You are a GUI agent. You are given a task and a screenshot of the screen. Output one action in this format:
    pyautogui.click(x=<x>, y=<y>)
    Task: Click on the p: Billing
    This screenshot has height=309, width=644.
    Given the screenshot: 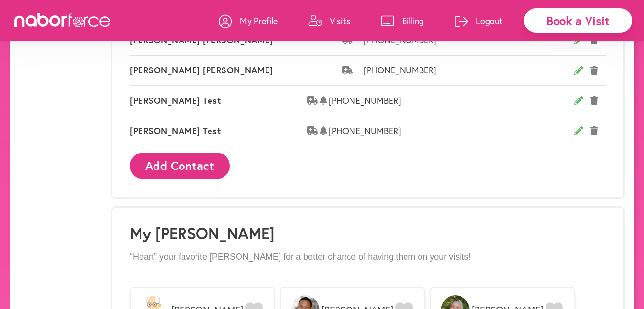 What is the action you would take?
    pyautogui.click(x=413, y=21)
    